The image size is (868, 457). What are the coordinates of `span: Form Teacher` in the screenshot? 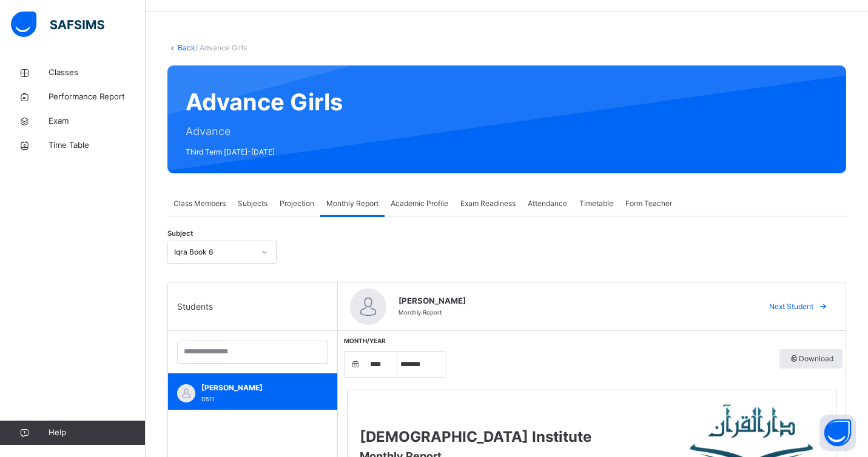 It's located at (648, 204).